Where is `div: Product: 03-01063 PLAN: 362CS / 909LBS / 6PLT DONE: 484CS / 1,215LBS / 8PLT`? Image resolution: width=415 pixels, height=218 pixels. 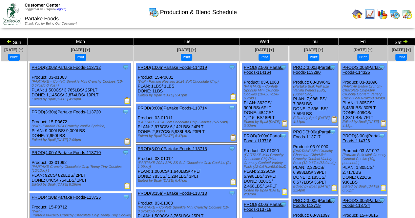 div: Product: 03-01063 PLAN: 362CS / 909LBS / 6PLT DONE: 484CS / 1,215LBS / 8PLT is located at coordinates (264, 96).